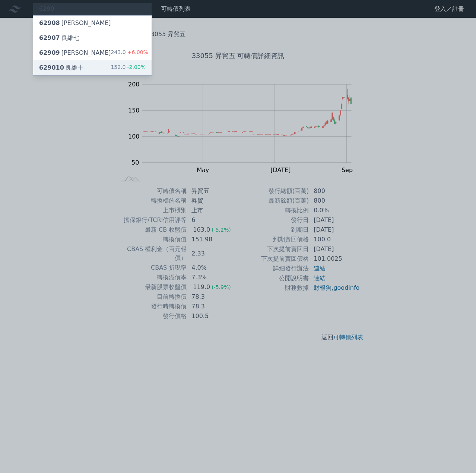  What do you see at coordinates (92, 38) in the screenshot?
I see `a: 62907良維七` at bounding box center [92, 38].